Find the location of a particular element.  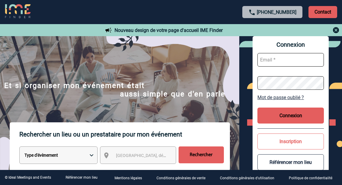

input: Rechercher is located at coordinates (201, 155).